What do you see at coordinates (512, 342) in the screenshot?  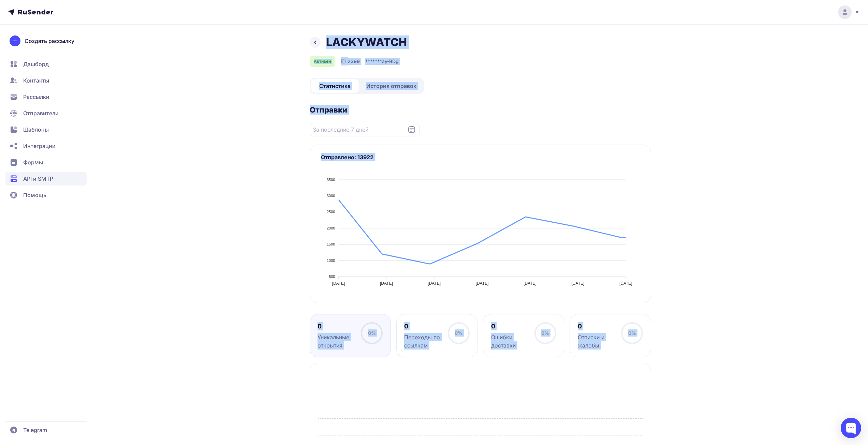 I see `div: Ошибки доставки` at bounding box center [512, 342].